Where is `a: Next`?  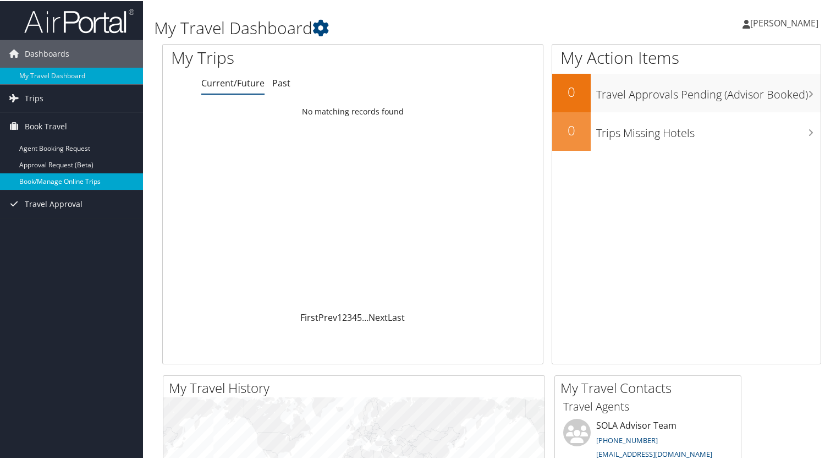
a: Next is located at coordinates (378, 316).